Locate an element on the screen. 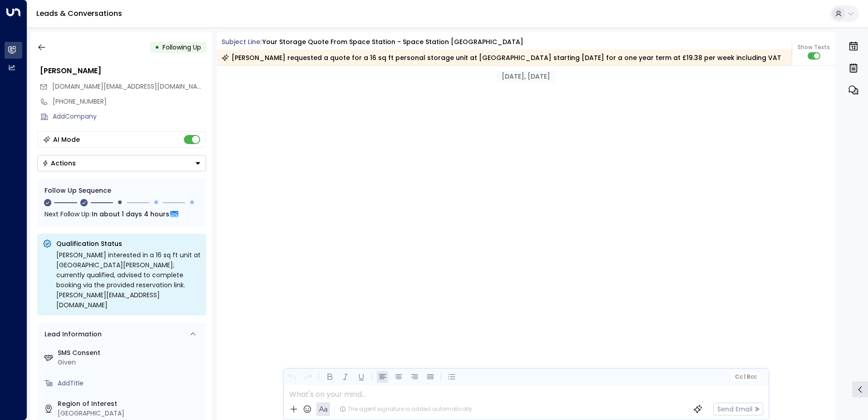 The height and width of the screenshot is (420, 868). span: In about 1 days 4 hours is located at coordinates (130, 214).